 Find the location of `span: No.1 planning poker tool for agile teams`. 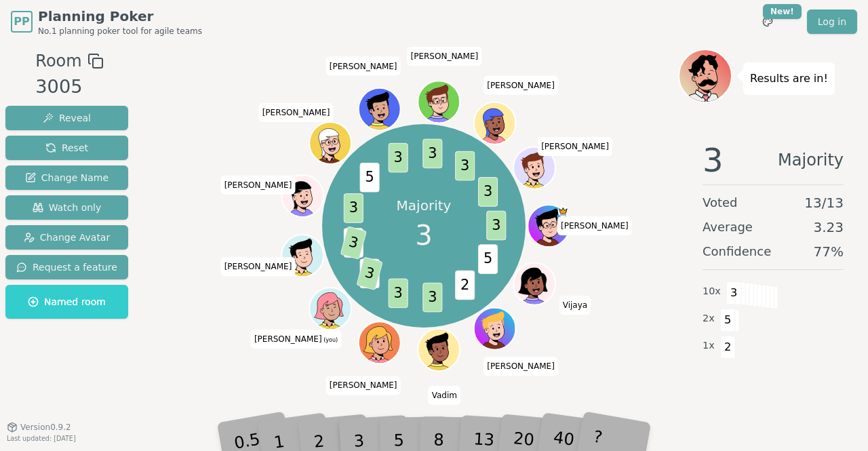

span: No.1 planning poker tool for agile teams is located at coordinates (120, 31).